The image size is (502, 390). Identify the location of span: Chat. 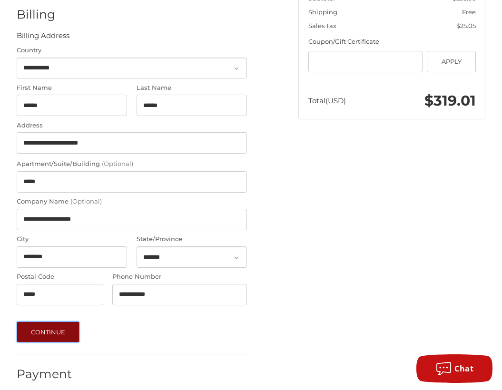
(464, 368).